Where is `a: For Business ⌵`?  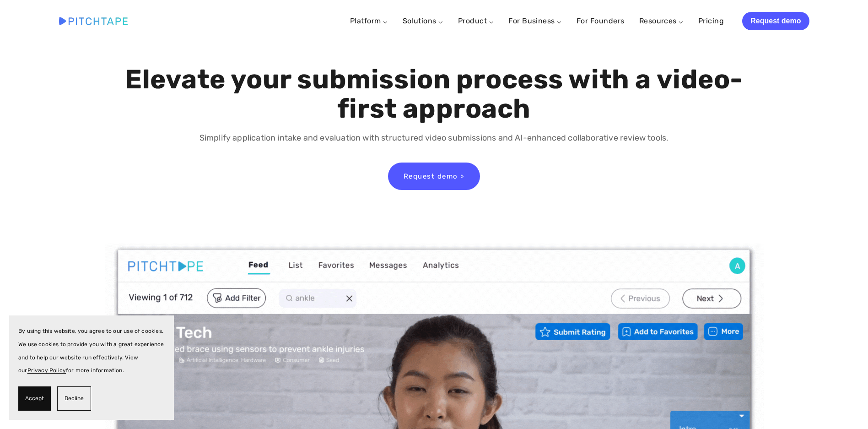
a: For Business ⌵ is located at coordinates (535, 21).